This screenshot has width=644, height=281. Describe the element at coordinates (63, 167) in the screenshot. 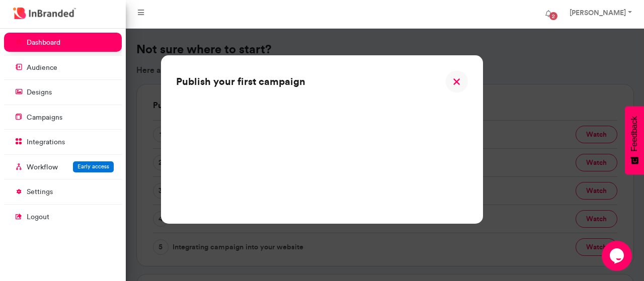

I see `a: WorkflowEarly access` at that location.